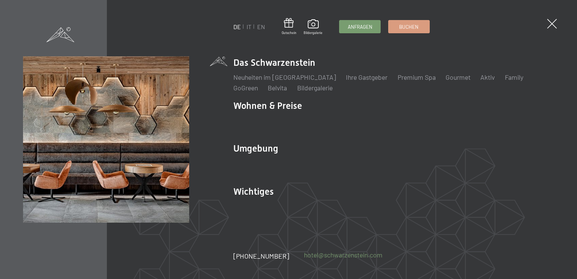 The height and width of the screenshot is (279, 577). What do you see at coordinates (237, 26) in the screenshot?
I see `a: DE` at bounding box center [237, 26].